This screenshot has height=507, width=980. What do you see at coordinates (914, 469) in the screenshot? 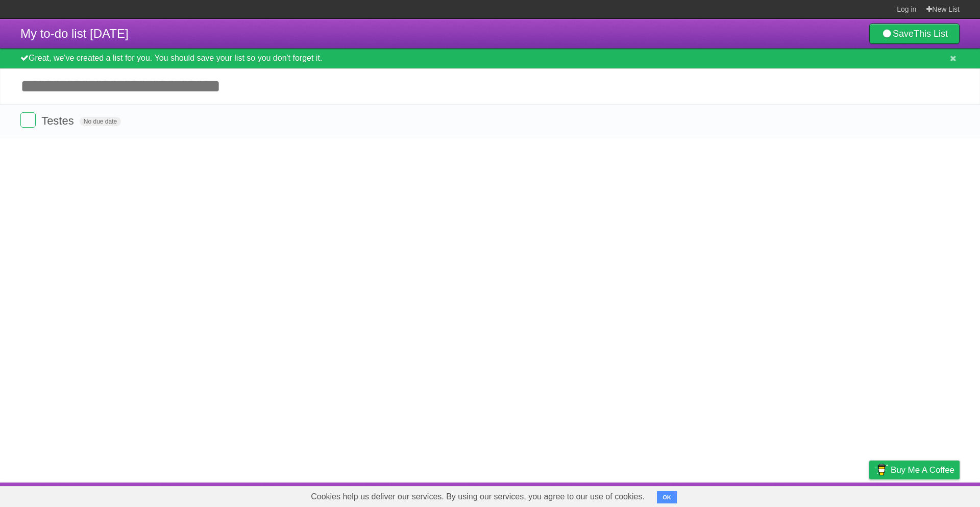
I see `a: Buy me a coffee` at bounding box center [914, 469].